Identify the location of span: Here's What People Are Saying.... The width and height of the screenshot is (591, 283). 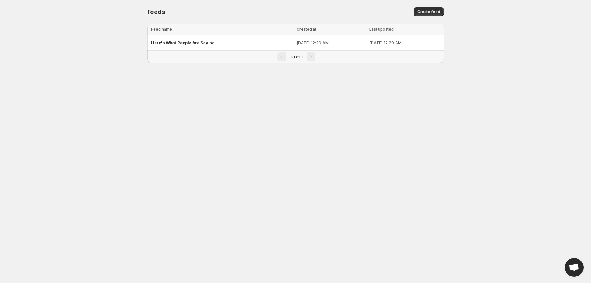
(185, 43).